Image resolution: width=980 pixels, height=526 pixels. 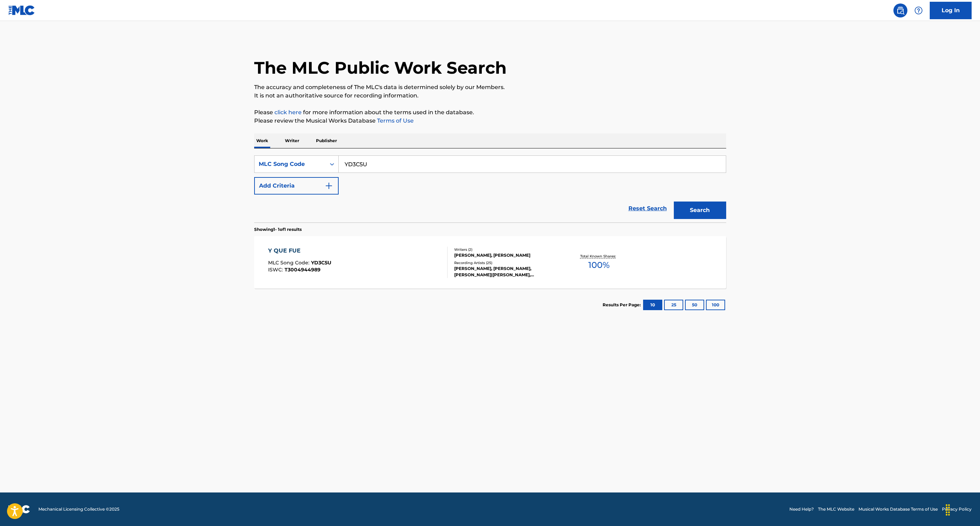 What do you see at coordinates (901, 10) in the screenshot?
I see `img: search` at bounding box center [901, 10].